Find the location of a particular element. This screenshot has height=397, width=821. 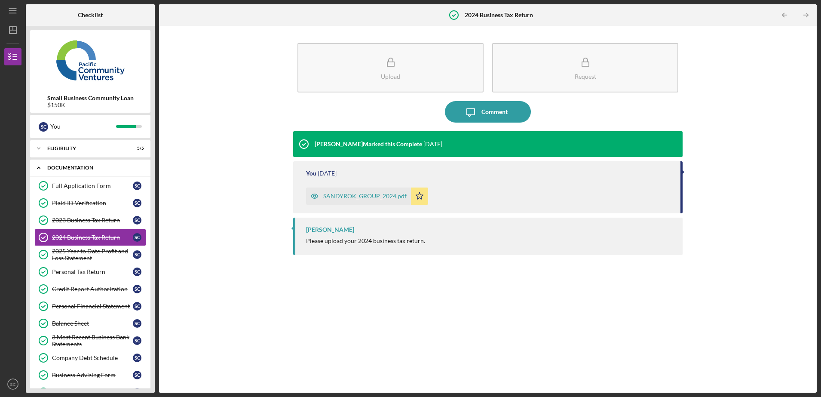

div: Balance Sheet is located at coordinates (92, 323).